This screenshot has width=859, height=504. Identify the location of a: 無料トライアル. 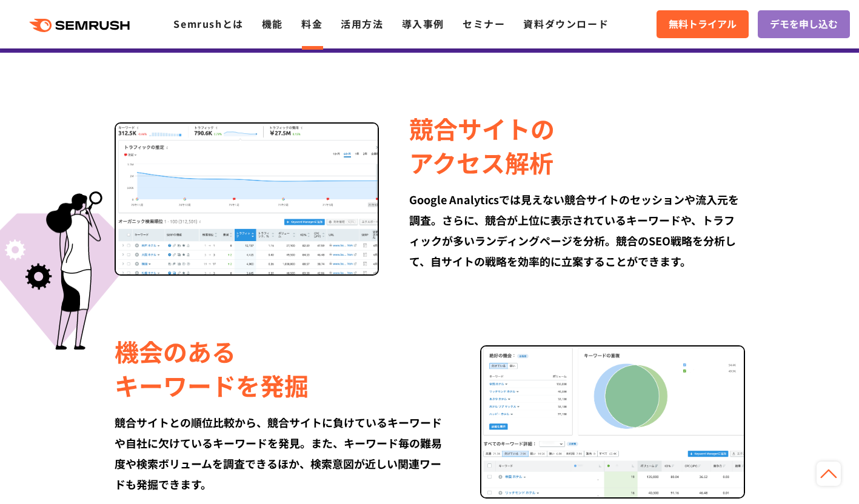
(703, 25).